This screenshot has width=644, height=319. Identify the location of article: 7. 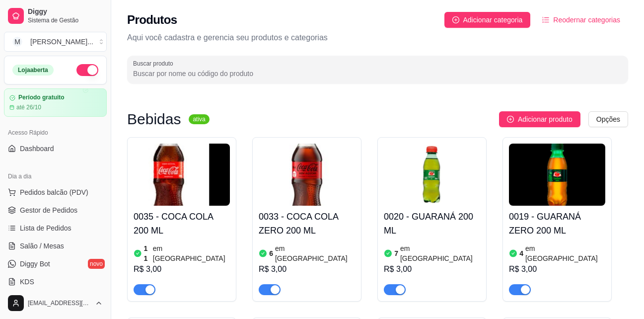
(396, 254).